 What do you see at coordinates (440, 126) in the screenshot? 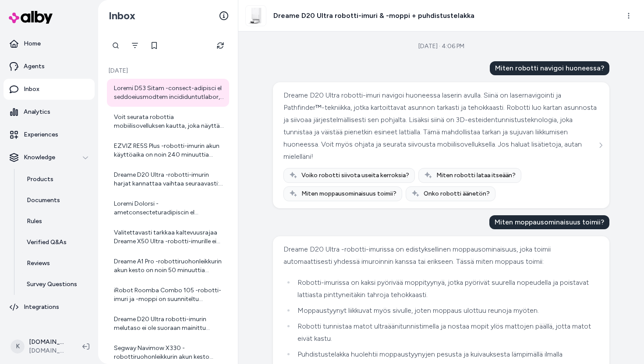
I see `div: Dreame D20 Ultra robotti-imuri navigoi huoneessa laserin avulla. Siinä on lasernavigointi ja Path...` at bounding box center [440, 126].